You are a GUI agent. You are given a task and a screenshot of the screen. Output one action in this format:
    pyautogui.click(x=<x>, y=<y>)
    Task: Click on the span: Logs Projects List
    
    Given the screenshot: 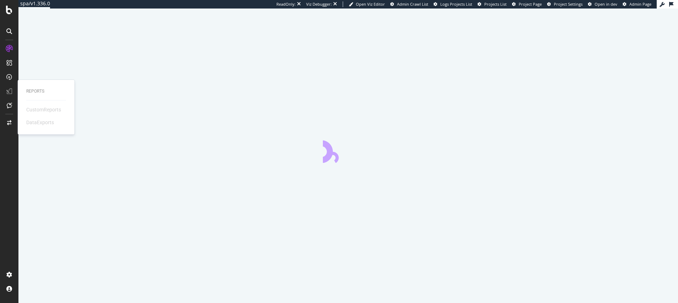 What is the action you would take?
    pyautogui.click(x=456, y=4)
    